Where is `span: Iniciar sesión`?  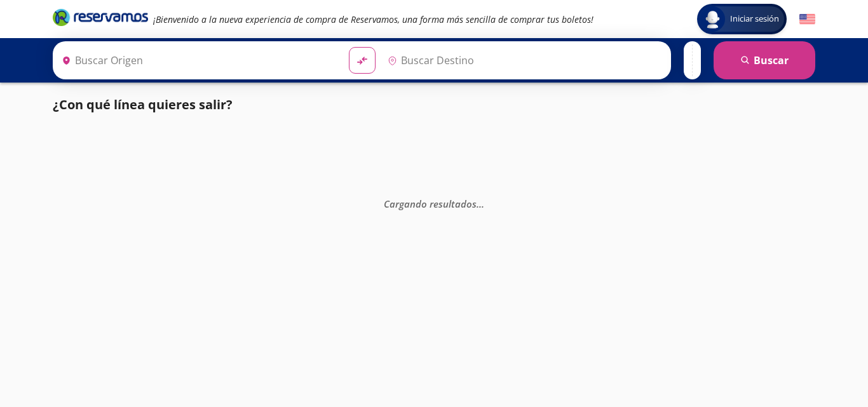
span: Iniciar sesión is located at coordinates (754, 19).